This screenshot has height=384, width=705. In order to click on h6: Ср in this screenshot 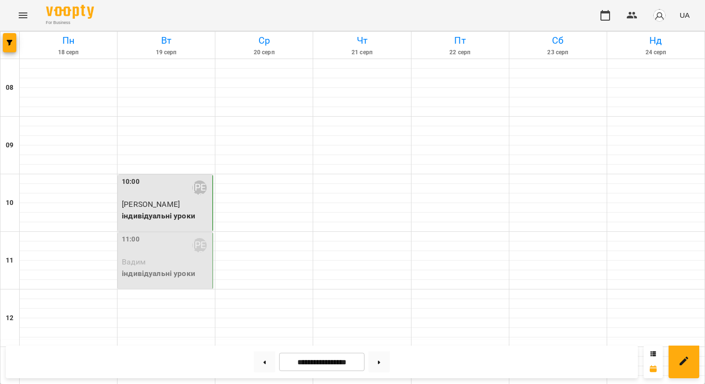, I will do `click(264, 40)`.